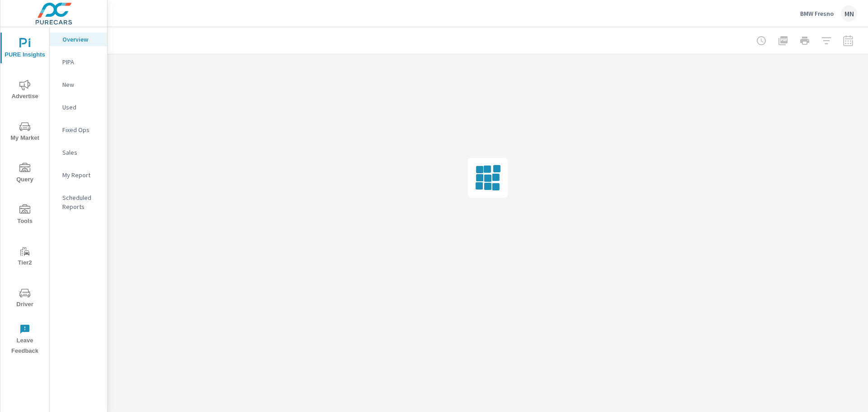 This screenshot has height=412, width=868. I want to click on div: My Report, so click(78, 175).